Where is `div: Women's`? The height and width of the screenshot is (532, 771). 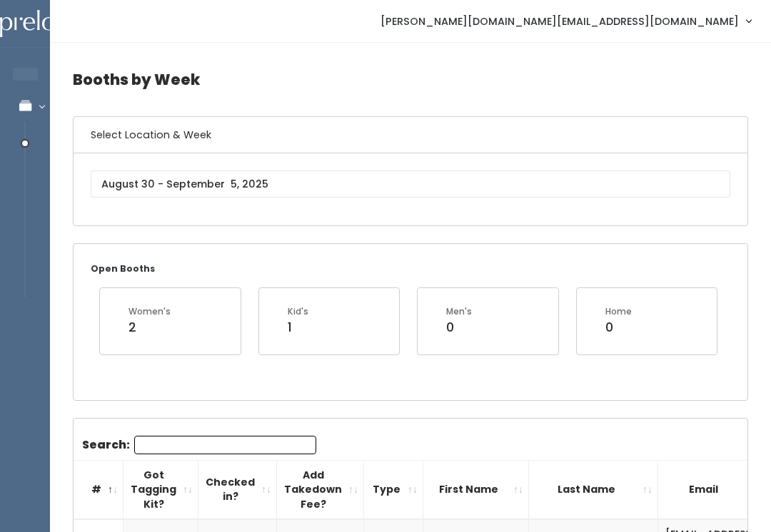 div: Women's is located at coordinates (149, 312).